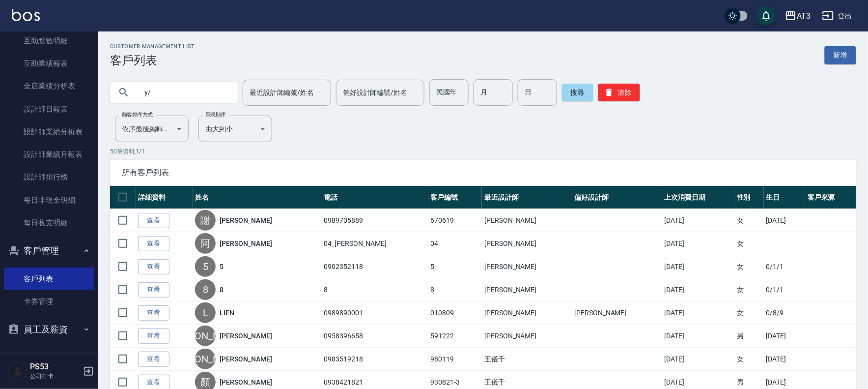  I want to click on td: 0/8/9, so click(785, 312).